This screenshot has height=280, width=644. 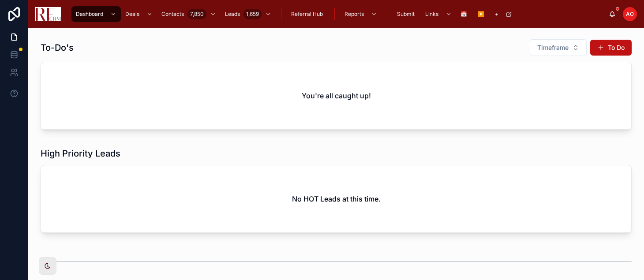 I want to click on div: scrollable content, so click(x=338, y=14).